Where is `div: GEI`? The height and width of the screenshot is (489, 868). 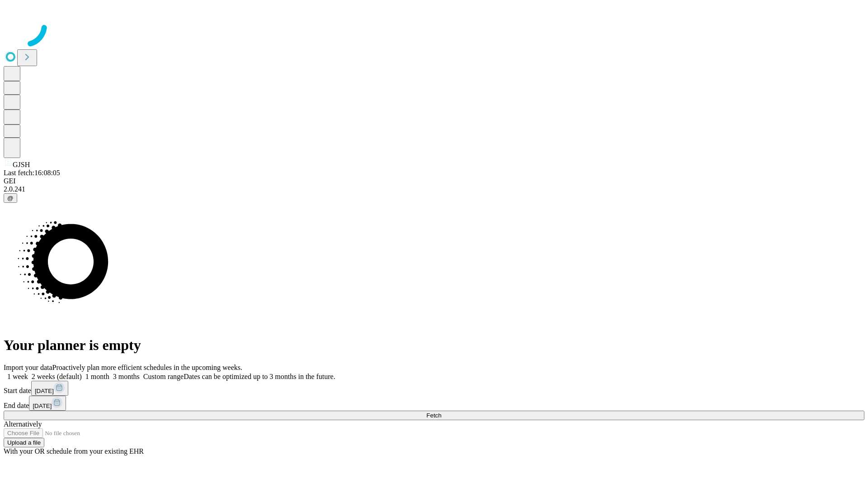 div: GEI is located at coordinates (434, 181).